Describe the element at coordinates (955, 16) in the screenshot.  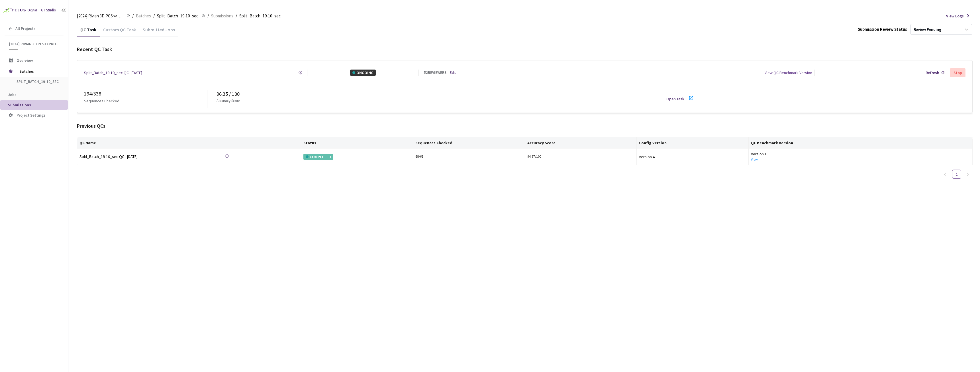
I see `span: View Logs` at that location.